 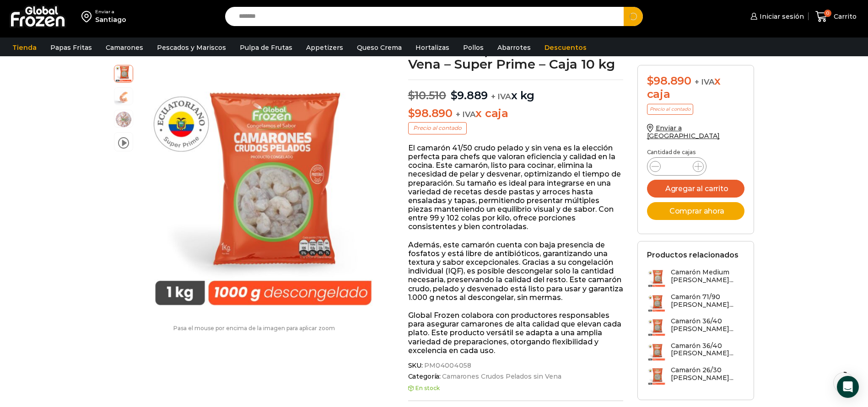 What do you see at coordinates (566, 48) in the screenshot?
I see `a: Descuentos` at bounding box center [566, 48].